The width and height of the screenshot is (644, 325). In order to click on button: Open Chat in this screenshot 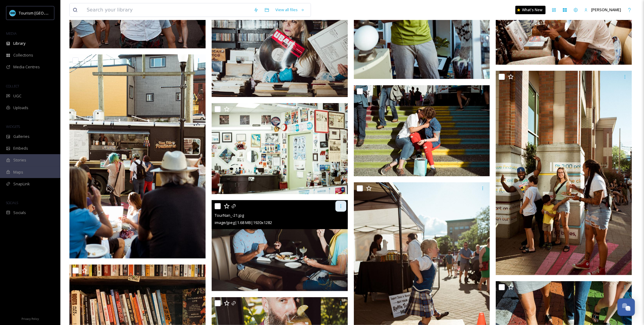, I will do `click(626, 307)`.